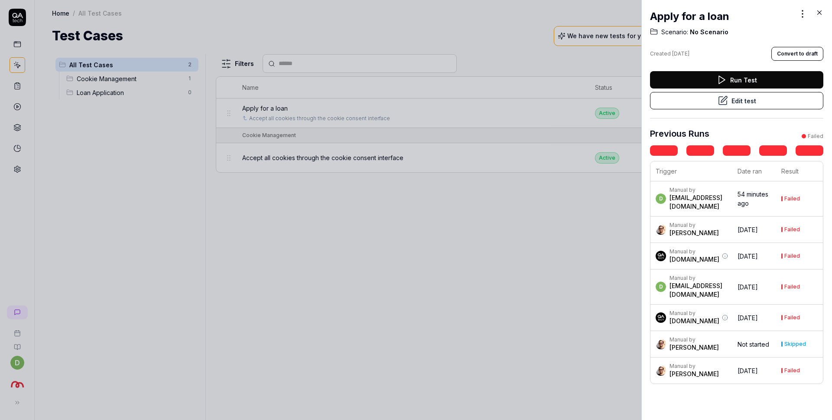 This screenshot has height=420, width=832. I want to click on span: Scenario:, so click(675, 32).